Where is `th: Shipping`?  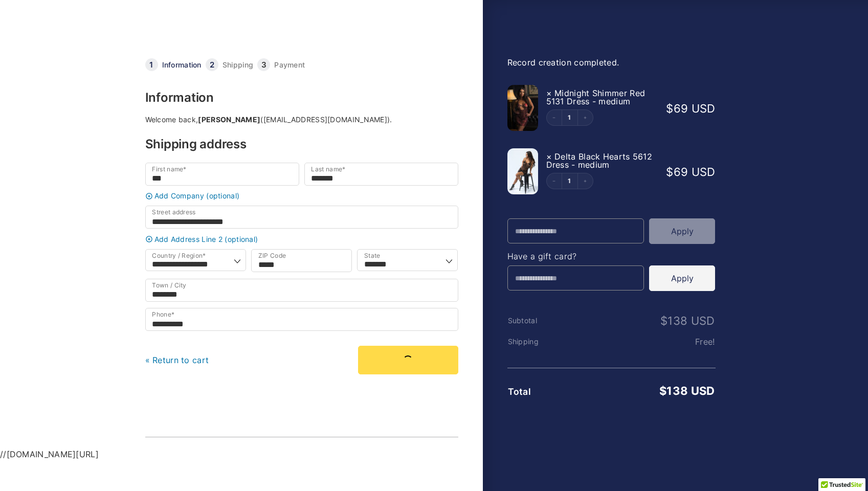 th: Shipping is located at coordinates (543, 342).